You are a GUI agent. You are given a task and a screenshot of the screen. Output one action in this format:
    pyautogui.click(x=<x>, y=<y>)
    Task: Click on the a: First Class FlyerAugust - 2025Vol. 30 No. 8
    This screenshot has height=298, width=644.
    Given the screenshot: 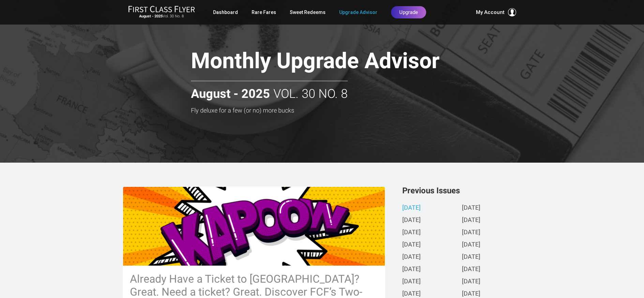 What is the action you would take?
    pyautogui.click(x=162, y=12)
    